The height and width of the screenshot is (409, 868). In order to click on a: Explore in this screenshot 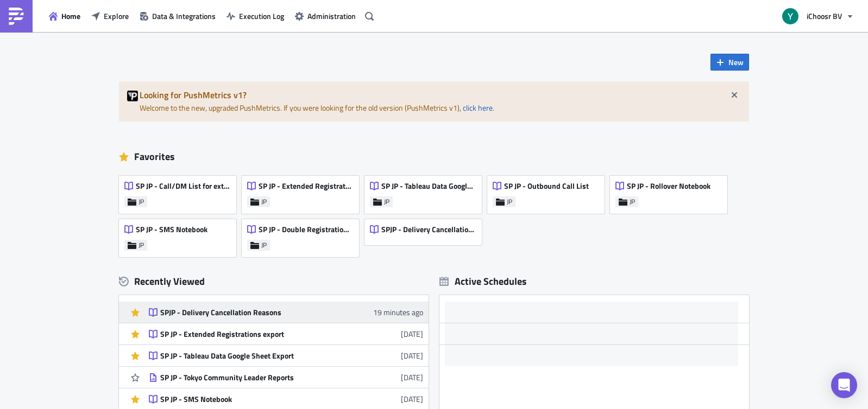, I will do `click(110, 16)`.